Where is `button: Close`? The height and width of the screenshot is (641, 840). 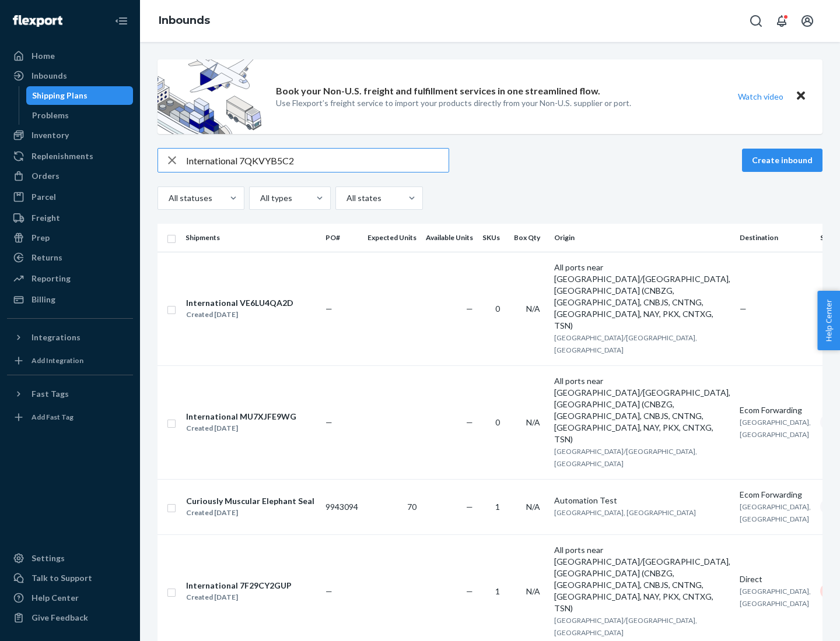 button: Close is located at coordinates (801, 96).